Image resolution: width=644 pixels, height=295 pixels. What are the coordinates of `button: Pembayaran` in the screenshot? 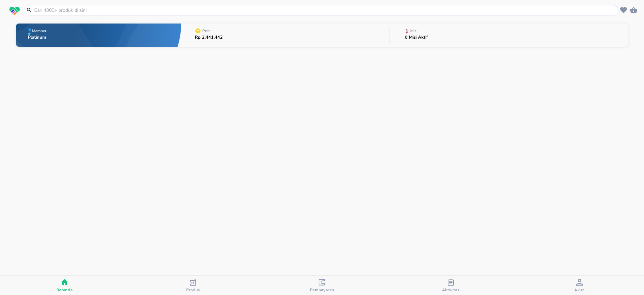 It's located at (322, 285).